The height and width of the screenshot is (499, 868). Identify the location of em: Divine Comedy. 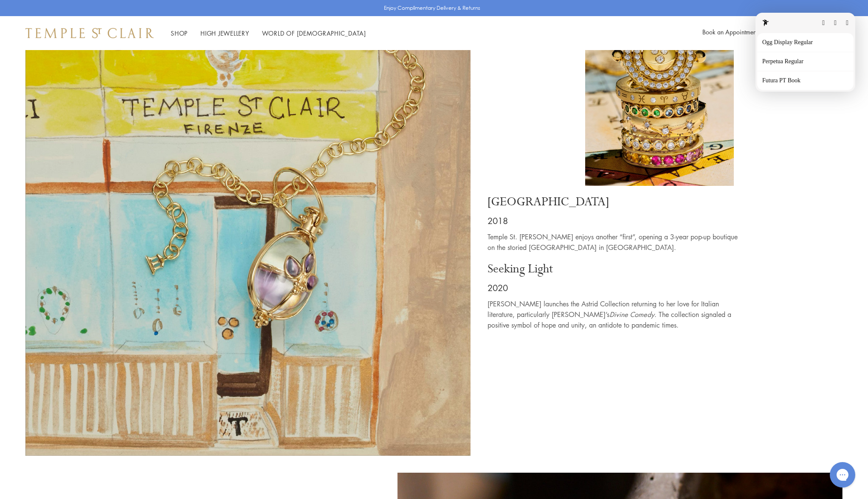
(632, 315).